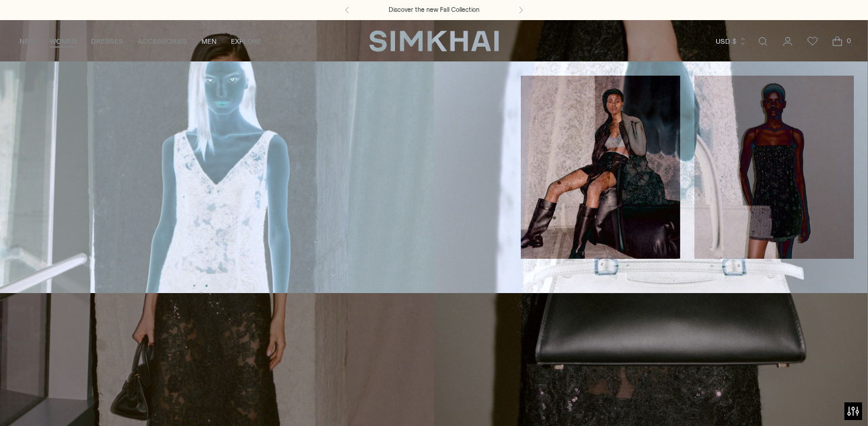  I want to click on a: SIMKHAI, so click(434, 41).